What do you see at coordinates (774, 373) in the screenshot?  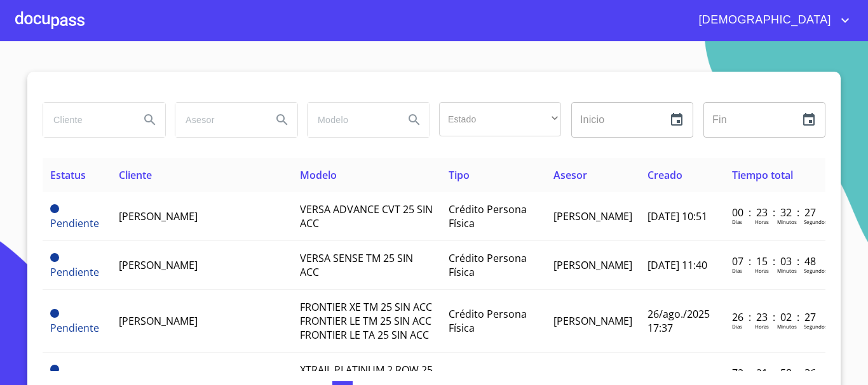 I see `p: 72 : 21 : 58 : 36` at bounding box center [774, 373].